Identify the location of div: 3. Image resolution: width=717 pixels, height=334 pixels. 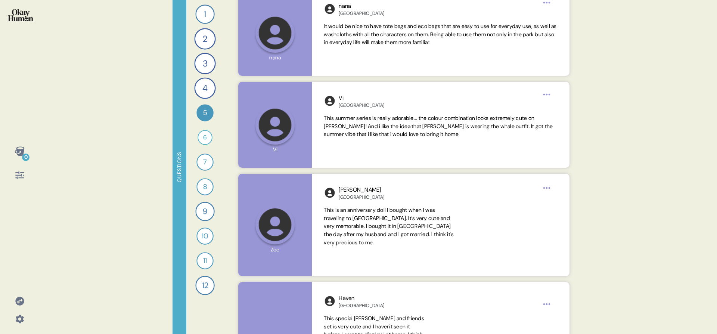
(205, 63).